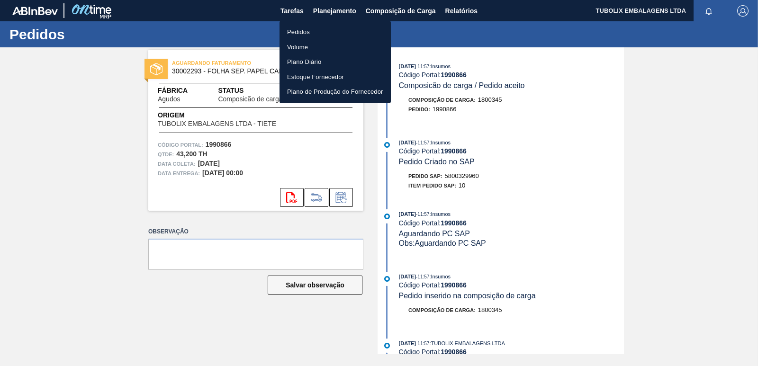 This screenshot has height=366, width=758. I want to click on li: Estoque Fornecedor, so click(335, 77).